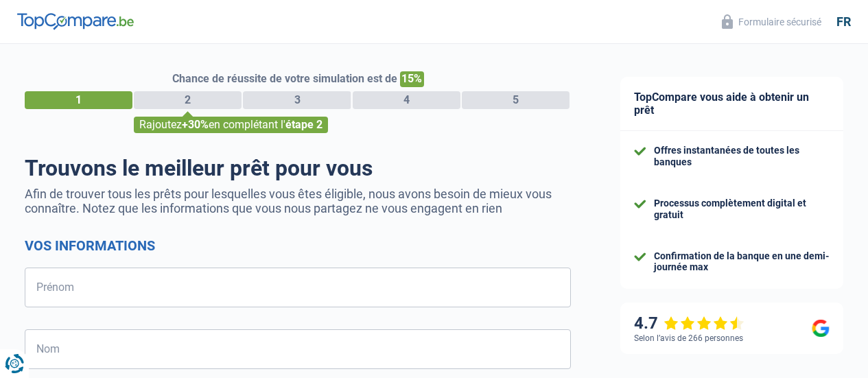 Image resolution: width=868 pixels, height=378 pixels. I want to click on span: étape 2, so click(304, 124).